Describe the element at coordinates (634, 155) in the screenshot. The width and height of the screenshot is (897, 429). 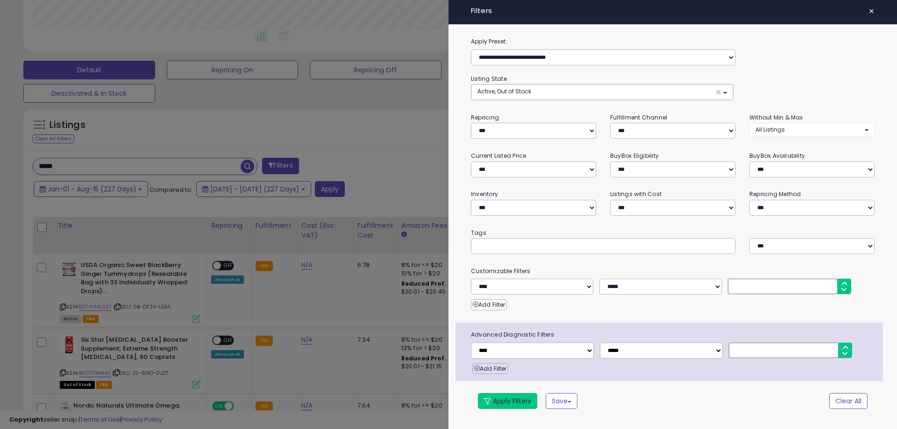
I see `small: BuyBox Eligibility` at that location.